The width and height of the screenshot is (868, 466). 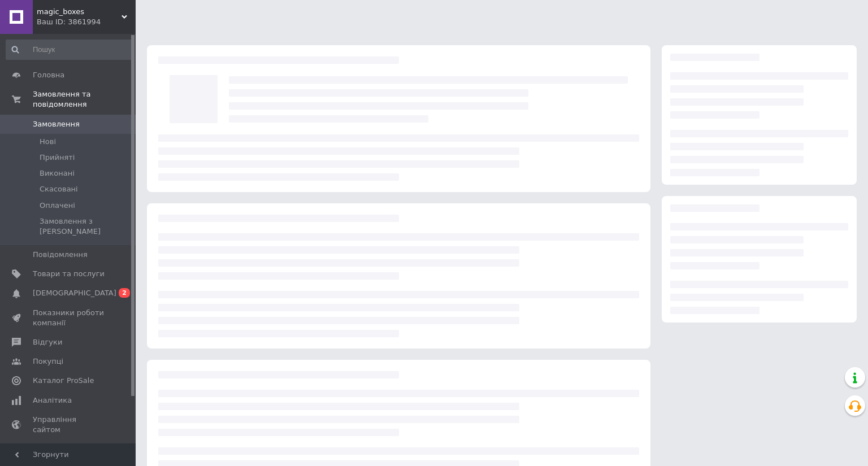 What do you see at coordinates (49, 75) in the screenshot?
I see `span: Головна` at bounding box center [49, 75].